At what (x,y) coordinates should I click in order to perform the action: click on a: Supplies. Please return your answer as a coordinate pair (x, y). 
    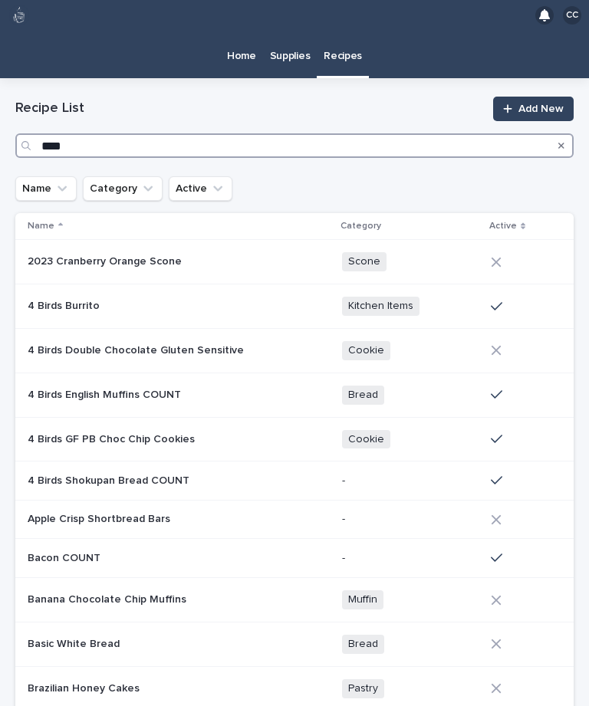
    Looking at the image, I should click on (290, 54).